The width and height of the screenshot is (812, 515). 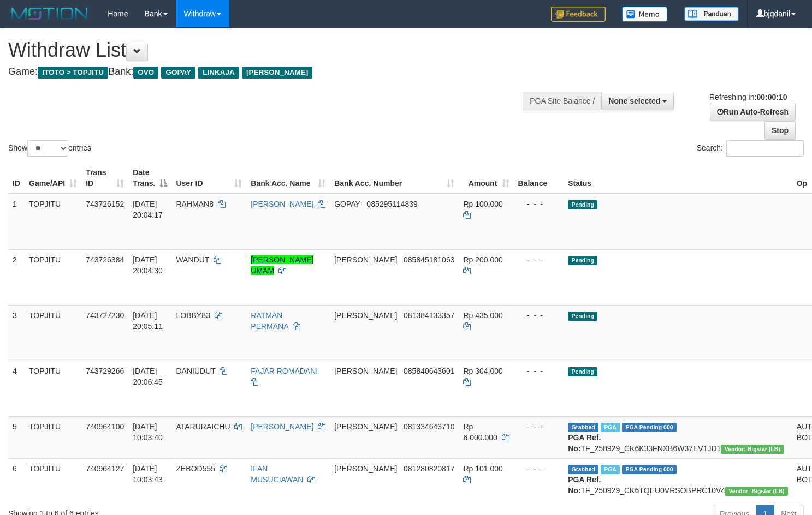 What do you see at coordinates (196, 371) in the screenshot?
I see `span: DANIUDUT` at bounding box center [196, 371].